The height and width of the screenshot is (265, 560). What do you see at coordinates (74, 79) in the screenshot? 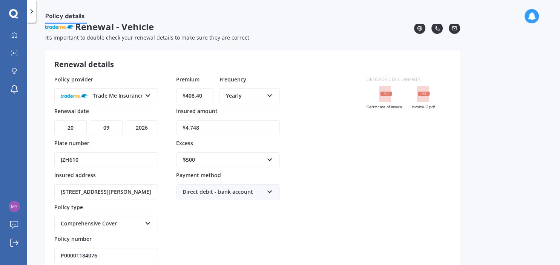
I see `span: Policy provider` at bounding box center [74, 79].